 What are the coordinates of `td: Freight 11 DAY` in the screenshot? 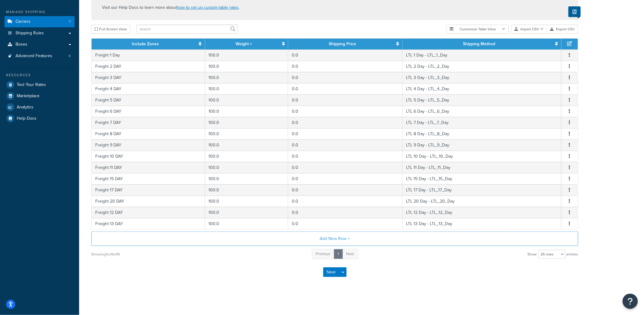 It's located at (148, 167).